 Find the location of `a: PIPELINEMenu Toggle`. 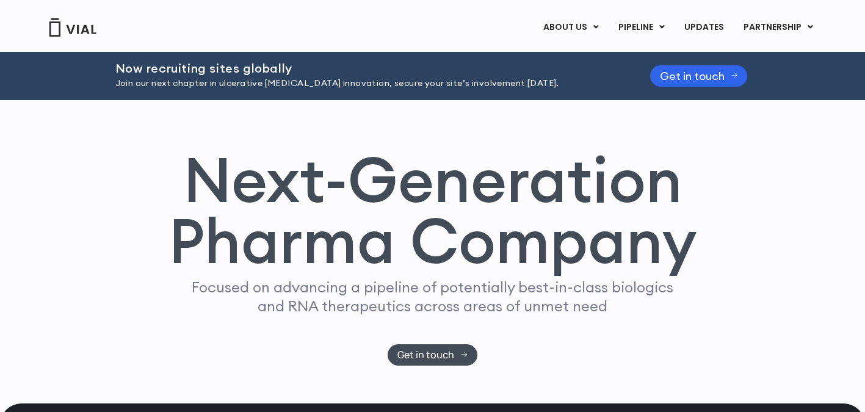

a: PIPELINEMenu Toggle is located at coordinates (641, 27).